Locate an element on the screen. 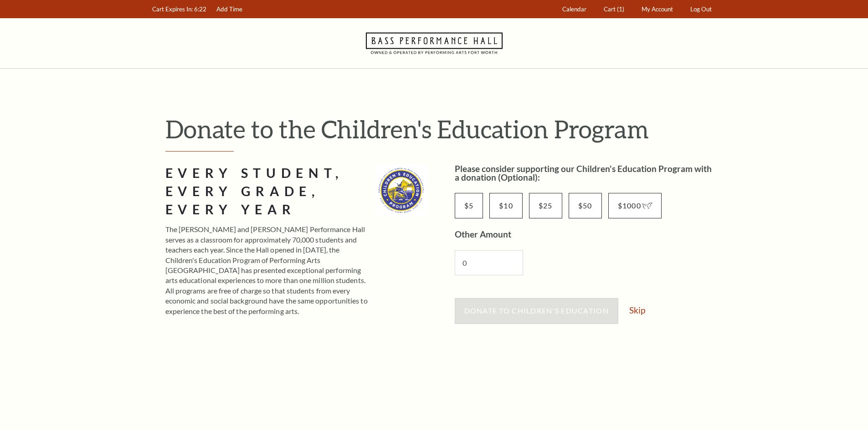  a: Log Out is located at coordinates (701, 9).